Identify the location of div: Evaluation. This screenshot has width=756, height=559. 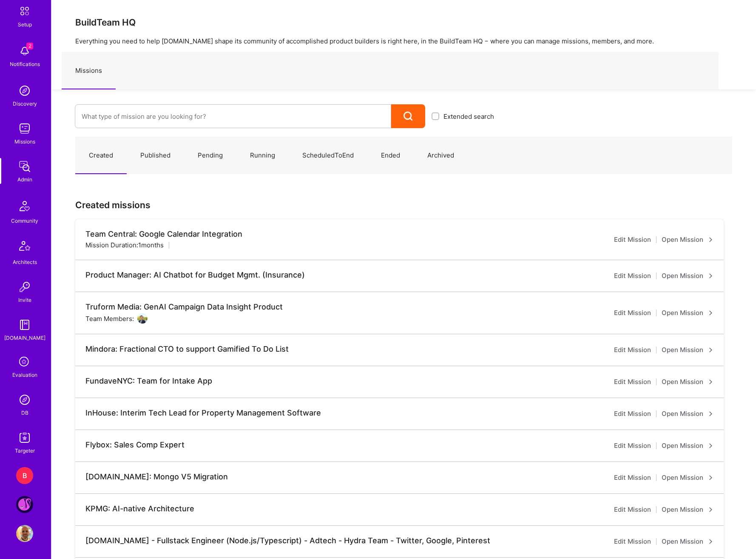
(25, 375).